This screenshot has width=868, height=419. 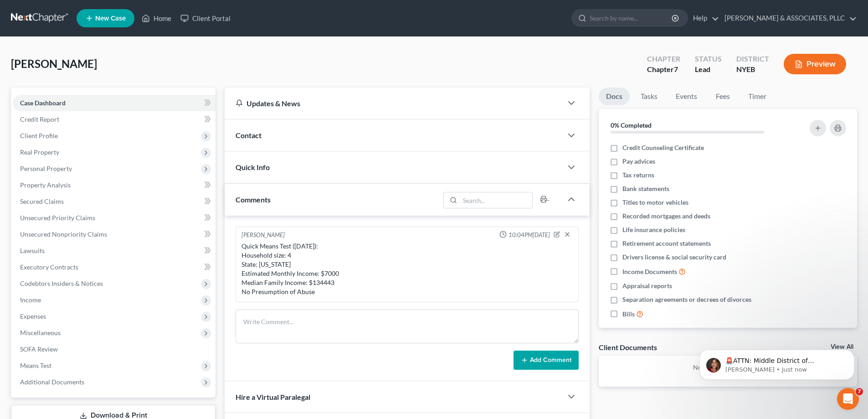 I want to click on img: Profile image for Katie, so click(x=28, y=35).